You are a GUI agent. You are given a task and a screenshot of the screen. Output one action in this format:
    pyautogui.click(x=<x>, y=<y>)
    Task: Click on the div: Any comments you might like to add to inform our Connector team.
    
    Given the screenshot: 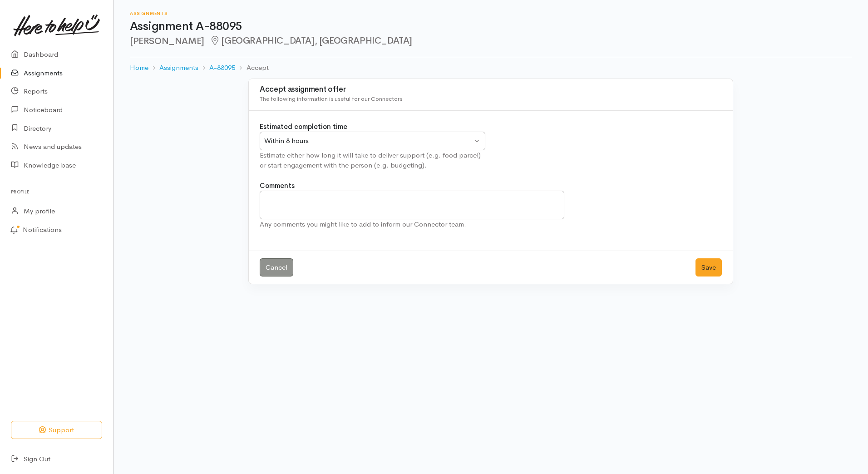 What is the action you would take?
    pyautogui.click(x=412, y=225)
    